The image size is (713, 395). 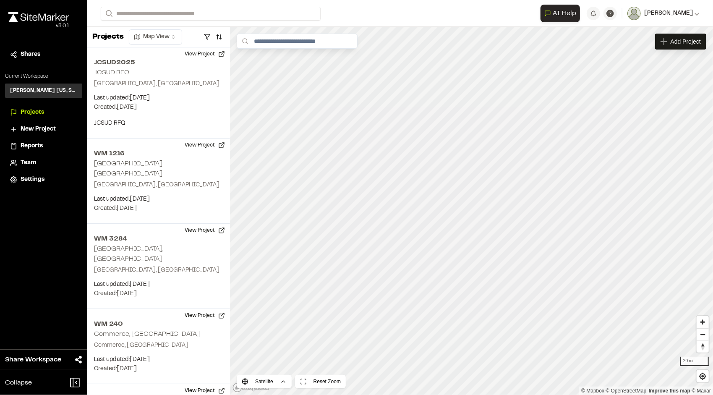 I want to click on span: Reports, so click(x=31, y=146).